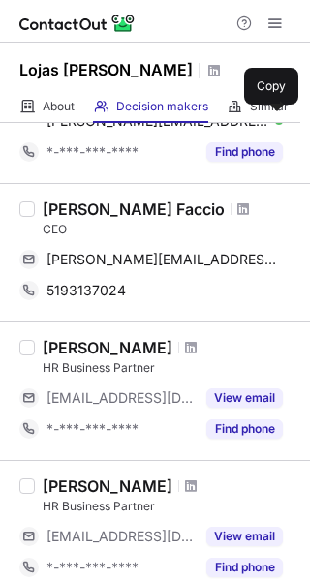  I want to click on img: ContactOut v5.3.10, so click(78, 23).